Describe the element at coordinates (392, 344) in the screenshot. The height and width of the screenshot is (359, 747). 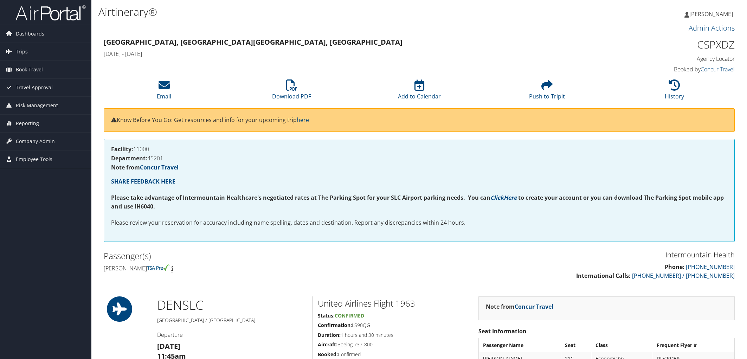
I see `h5: Boeing 737-800` at that location.